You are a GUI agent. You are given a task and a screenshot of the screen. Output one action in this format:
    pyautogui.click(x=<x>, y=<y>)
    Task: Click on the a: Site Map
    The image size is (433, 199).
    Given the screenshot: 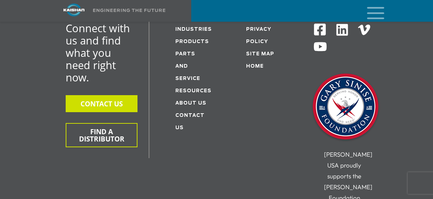 What is the action you would take?
    pyautogui.click(x=260, y=54)
    